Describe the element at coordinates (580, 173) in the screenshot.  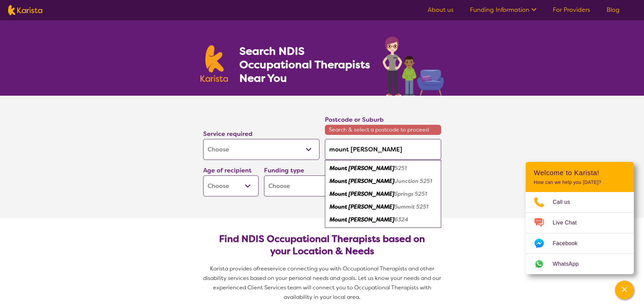
I see `h2: Welcome to Karista!` at that location.